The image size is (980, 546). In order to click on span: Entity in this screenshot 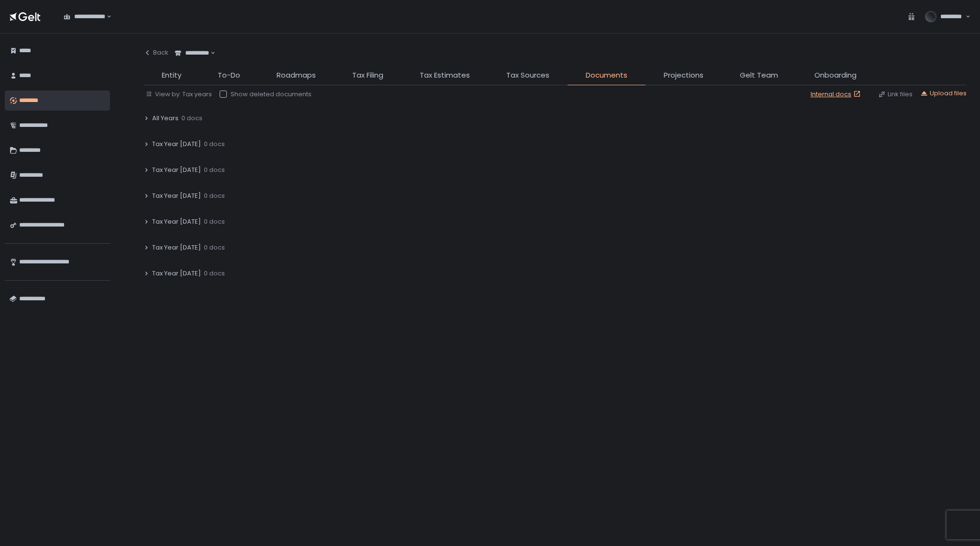, I will do `click(171, 76)`.